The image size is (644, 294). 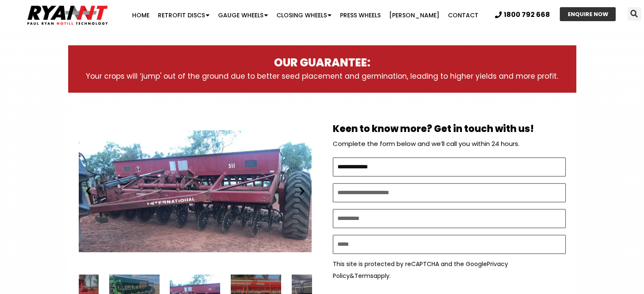 What do you see at coordinates (184, 15) in the screenshot?
I see `a: Retrofit Discs` at bounding box center [184, 15].